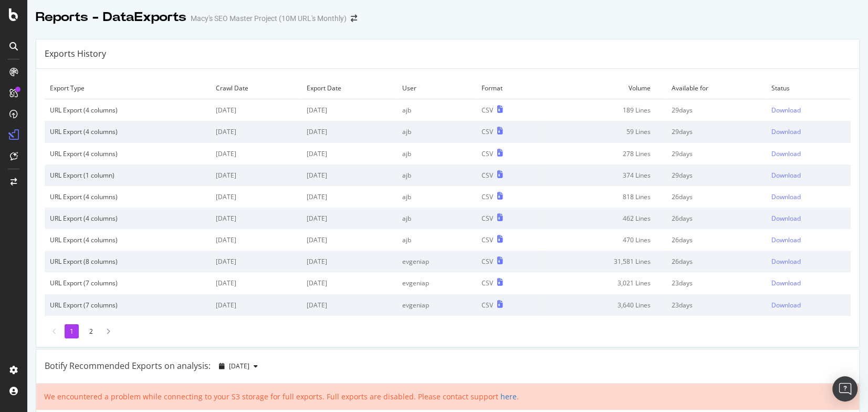  I want to click on td: 278 Lines, so click(605, 153).